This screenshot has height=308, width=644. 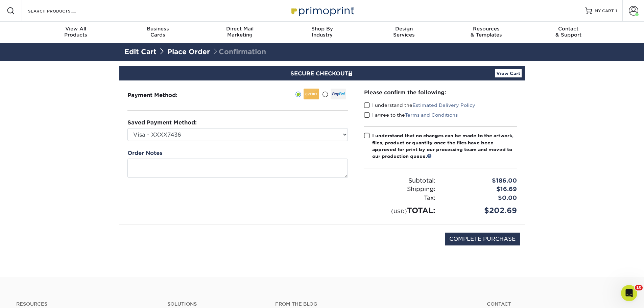 I want to click on div: Services, so click(x=404, y=32).